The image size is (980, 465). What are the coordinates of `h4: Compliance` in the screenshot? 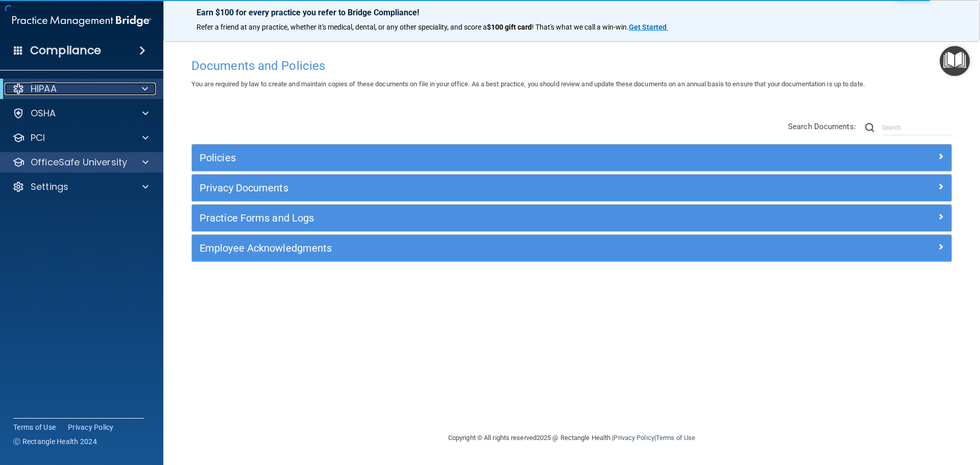 It's located at (66, 50).